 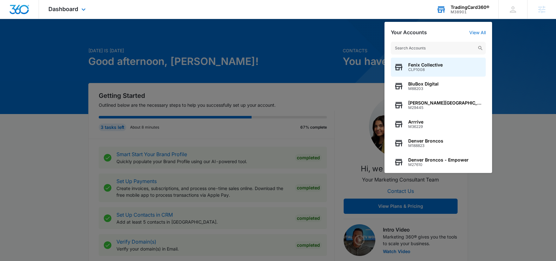 I want to click on button: BluBox DigitalM88203, so click(x=439, y=86).